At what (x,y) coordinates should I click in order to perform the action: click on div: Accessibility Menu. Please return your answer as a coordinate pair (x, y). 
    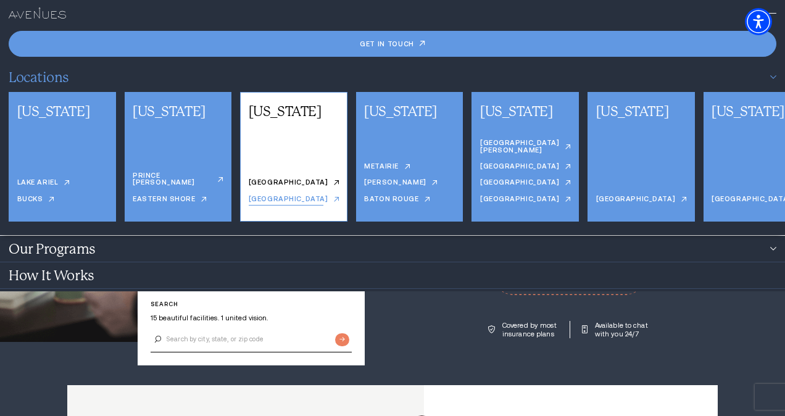
    Looking at the image, I should click on (758, 22).